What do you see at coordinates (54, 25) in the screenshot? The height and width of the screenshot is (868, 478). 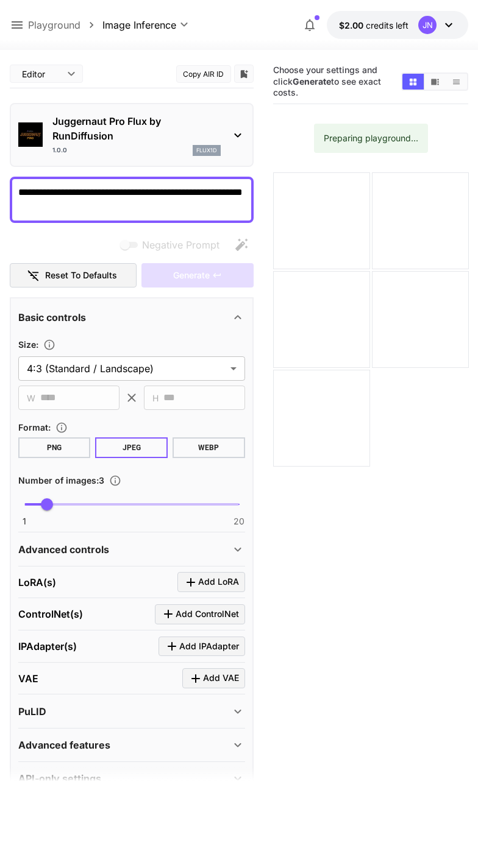 I see `p: Playground` at bounding box center [54, 25].